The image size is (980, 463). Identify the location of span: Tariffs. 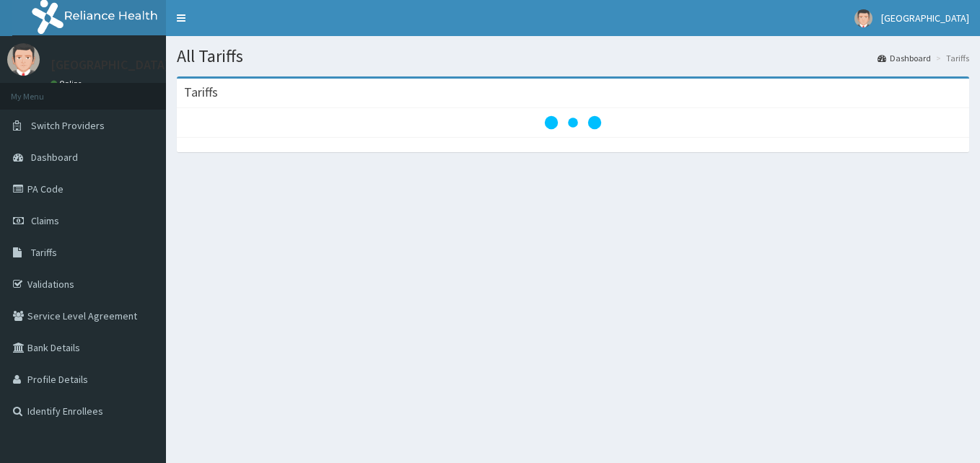
(44, 253).